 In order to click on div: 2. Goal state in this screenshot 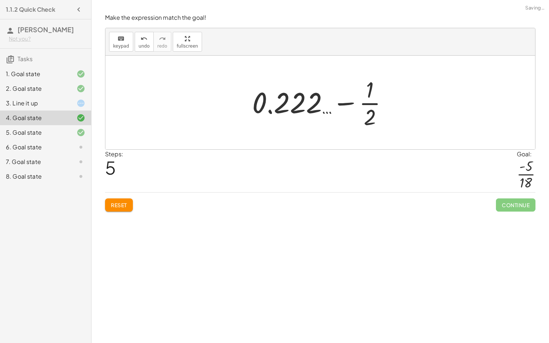, I will do `click(35, 89)`.